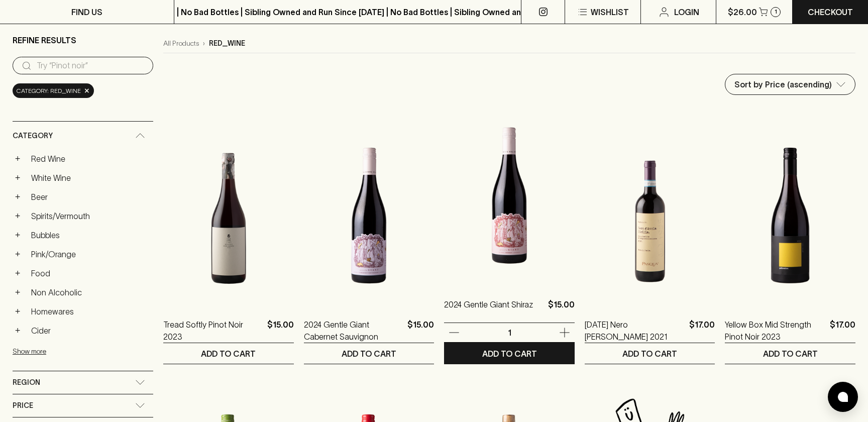  I want to click on img: Pasqua Nero d'Avola 2021, so click(650, 215).